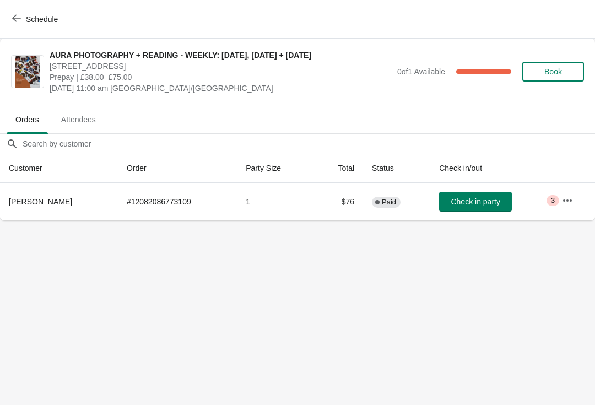  I want to click on th: Total, so click(339, 168).